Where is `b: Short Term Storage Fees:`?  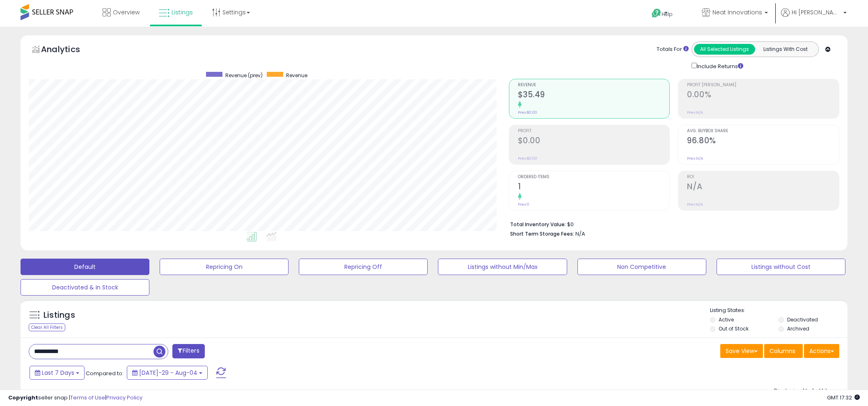 b: Short Term Storage Fees: is located at coordinates (542, 233).